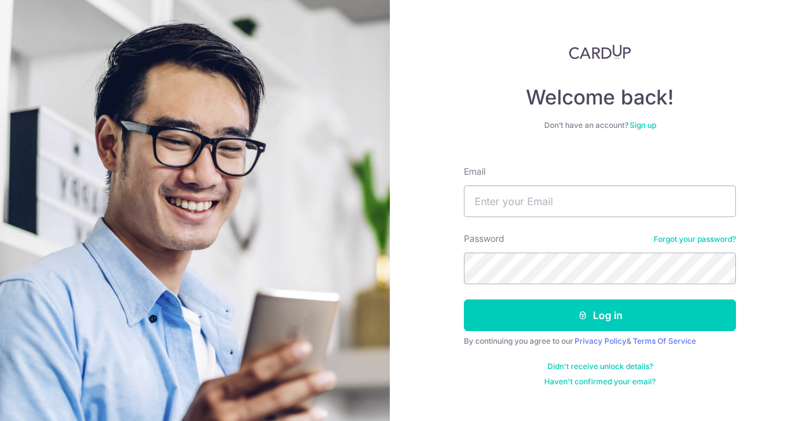  I want to click on a: Haven't confirmed your email?, so click(600, 382).